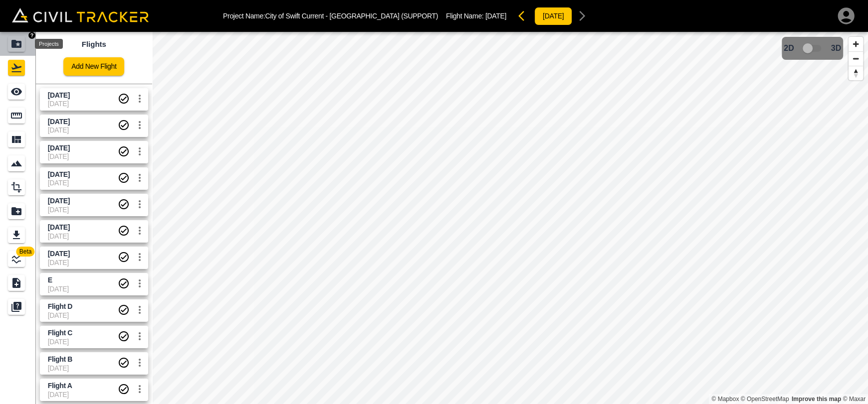 This screenshot has height=404, width=868. What do you see at coordinates (836, 48) in the screenshot?
I see `span: 3D` at bounding box center [836, 48].